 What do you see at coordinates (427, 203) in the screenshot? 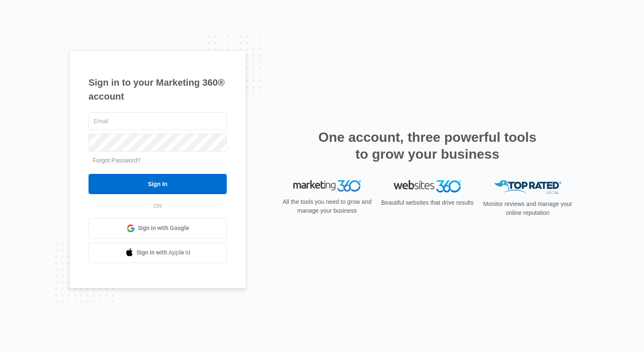
I see `p: Beautiful websites that drive results` at bounding box center [427, 203].